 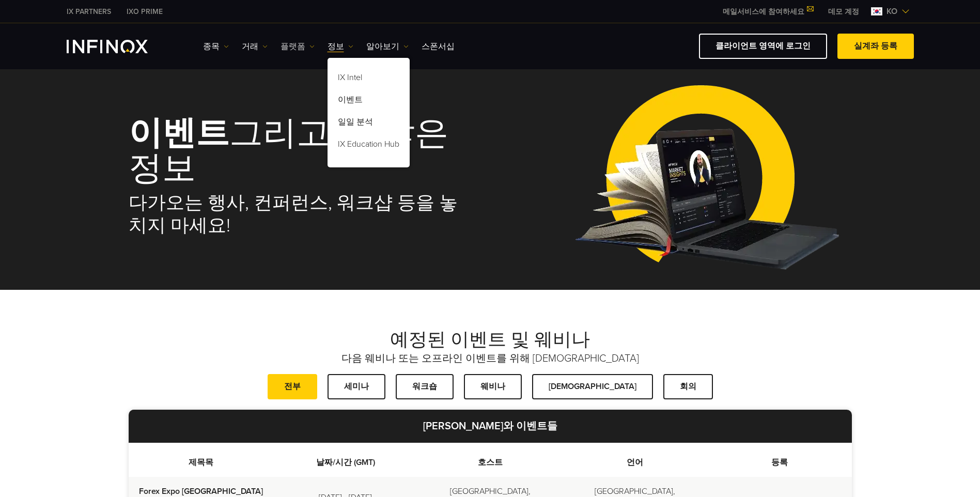 What do you see at coordinates (293, 387) in the screenshot?
I see `a: 전부` at bounding box center [293, 387].